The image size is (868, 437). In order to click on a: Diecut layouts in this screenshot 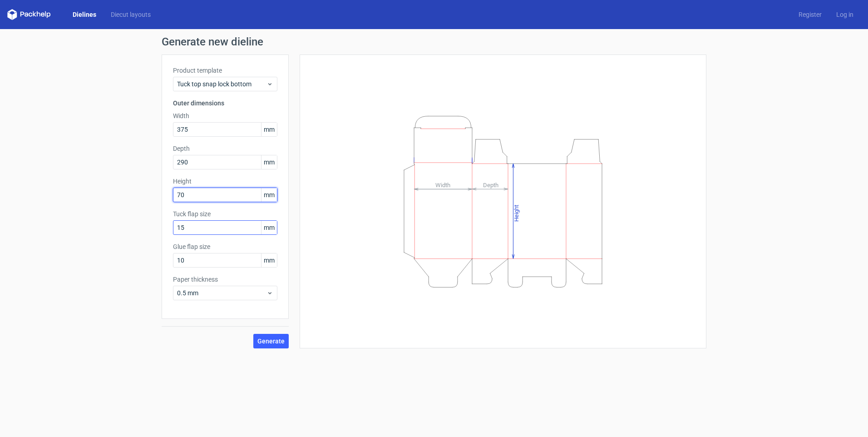, I will do `click(131, 14)`.